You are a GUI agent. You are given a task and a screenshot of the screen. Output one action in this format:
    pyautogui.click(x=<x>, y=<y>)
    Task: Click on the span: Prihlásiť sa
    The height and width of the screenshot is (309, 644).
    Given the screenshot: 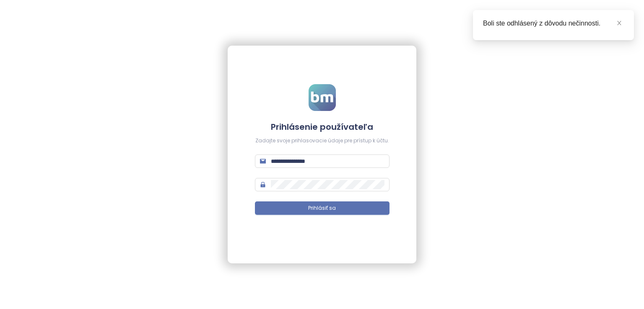 What is the action you would take?
    pyautogui.click(x=322, y=208)
    